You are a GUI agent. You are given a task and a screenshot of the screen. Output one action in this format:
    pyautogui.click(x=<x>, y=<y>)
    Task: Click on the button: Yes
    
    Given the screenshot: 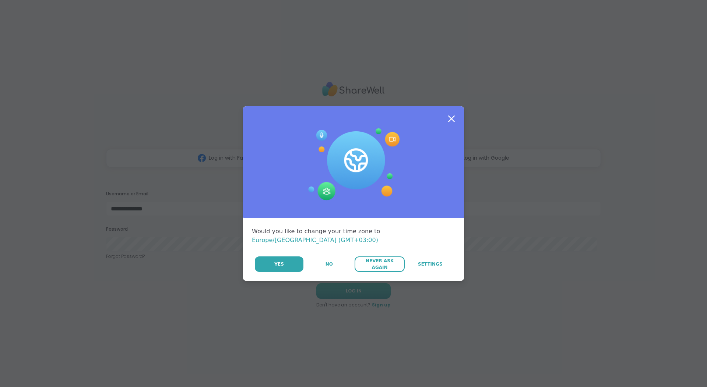 What is the action you would take?
    pyautogui.click(x=279, y=264)
    